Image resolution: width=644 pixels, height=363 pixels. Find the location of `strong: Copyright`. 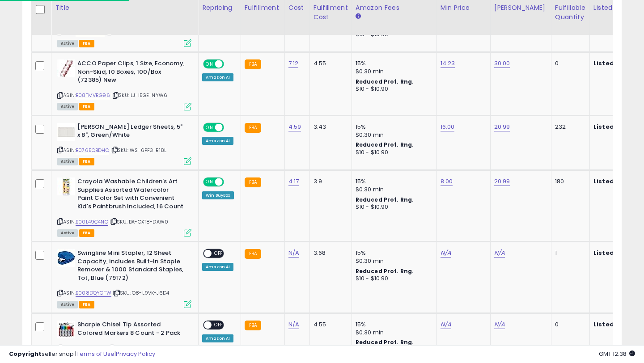

strong: Copyright is located at coordinates (25, 353).